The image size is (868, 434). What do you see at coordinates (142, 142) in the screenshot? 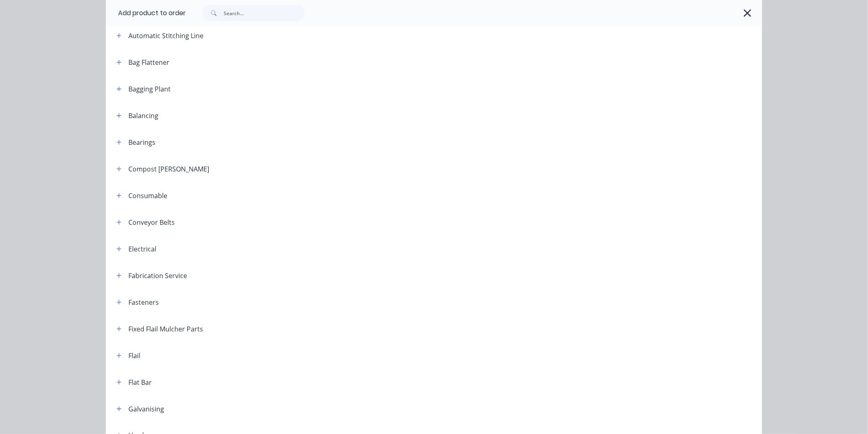
I see `div: Bearings` at bounding box center [142, 142].